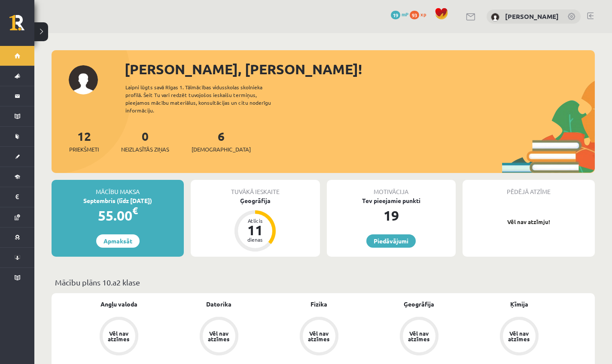  What do you see at coordinates (391, 241) in the screenshot?
I see `a: Piedāvājumi` at bounding box center [391, 241].